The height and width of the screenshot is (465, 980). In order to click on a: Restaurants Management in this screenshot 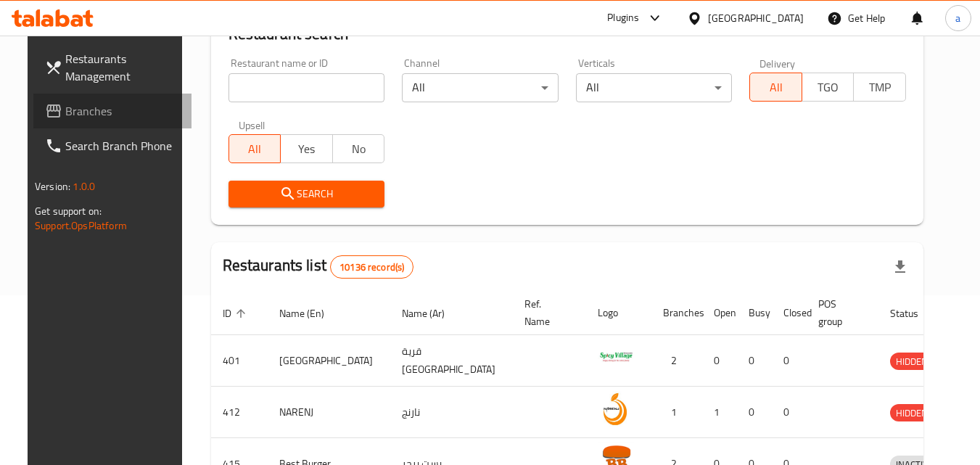, I will do `click(112, 67)`.